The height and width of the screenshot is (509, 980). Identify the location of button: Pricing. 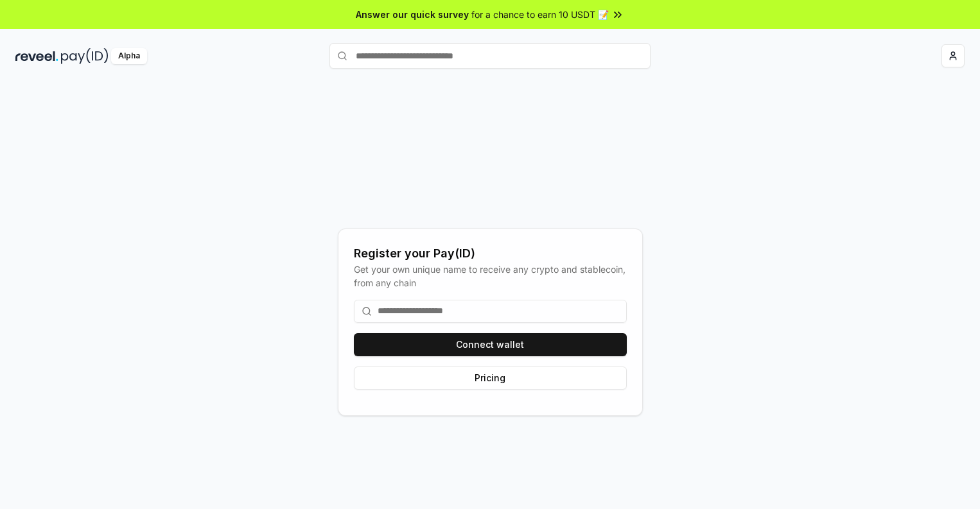
(490, 378).